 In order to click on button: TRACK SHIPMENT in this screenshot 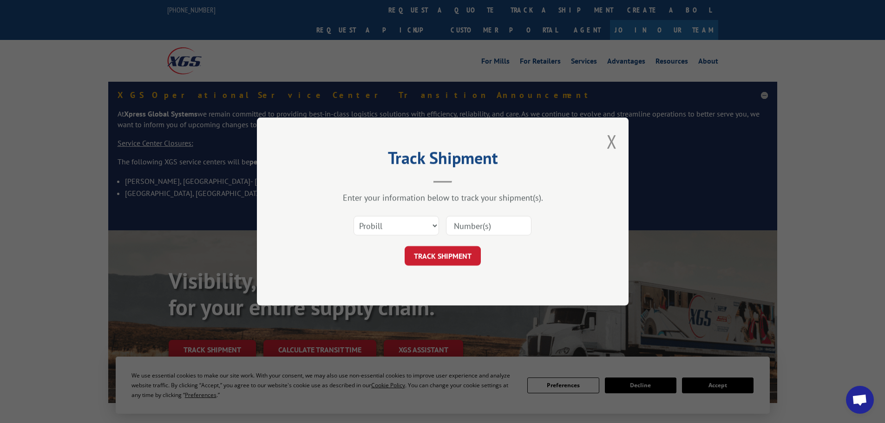, I will do `click(443, 256)`.